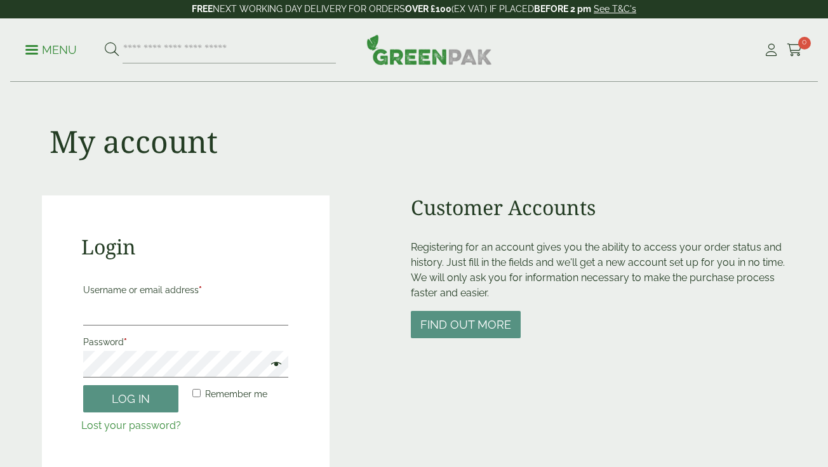 Image resolution: width=828 pixels, height=467 pixels. Describe the element at coordinates (804, 43) in the screenshot. I see `span: 0` at that location.